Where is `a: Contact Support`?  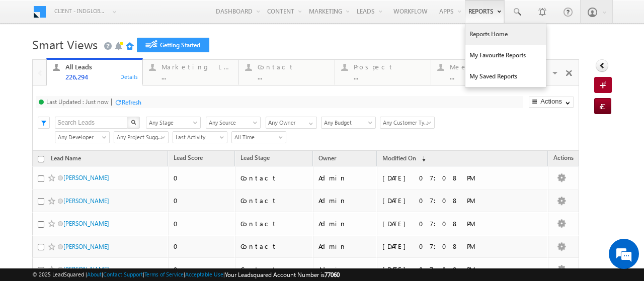
a: Contact Support is located at coordinates (123, 274).